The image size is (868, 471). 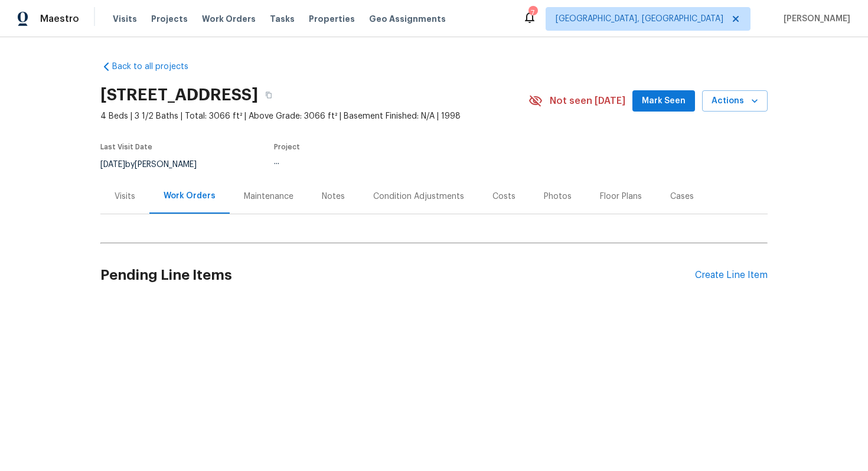 What do you see at coordinates (333, 197) in the screenshot?
I see `div: Notes` at bounding box center [333, 197].